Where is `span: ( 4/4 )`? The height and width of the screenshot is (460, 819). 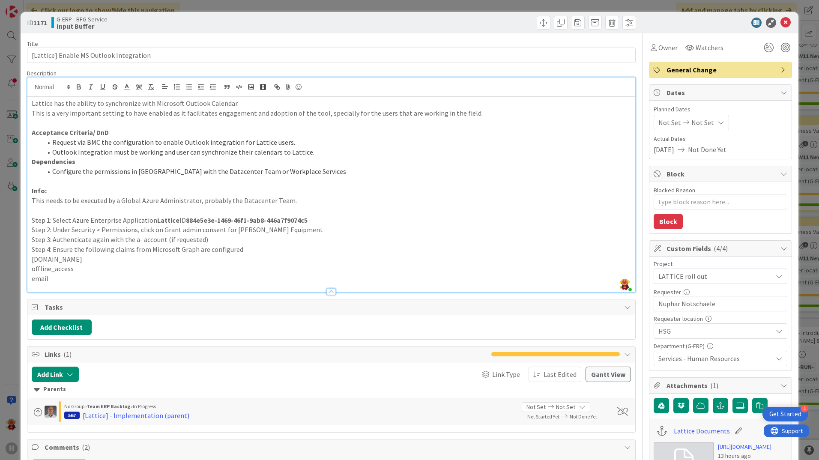 span: ( 4/4 ) is located at coordinates (720, 248).